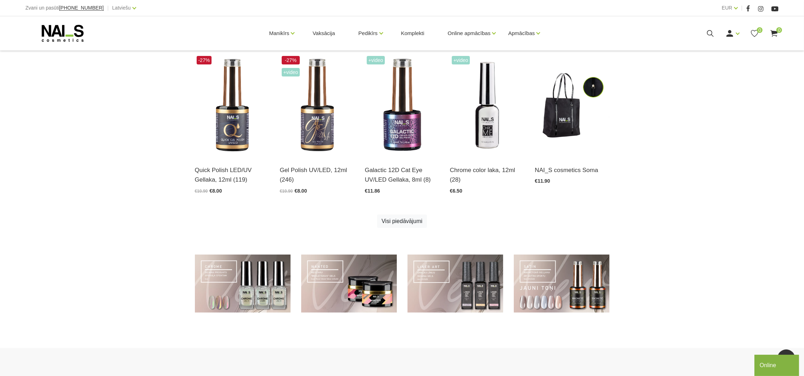  I want to click on a: Visi piedāvājumi, so click(402, 221).